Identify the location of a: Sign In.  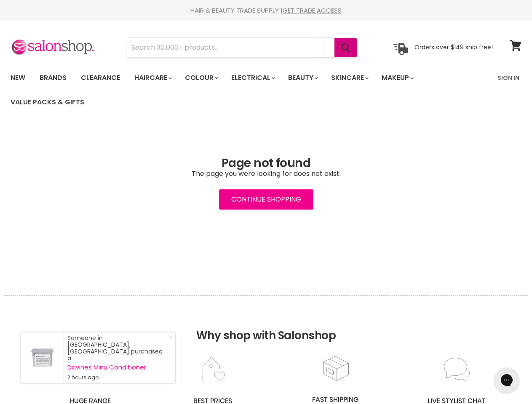
(508, 78).